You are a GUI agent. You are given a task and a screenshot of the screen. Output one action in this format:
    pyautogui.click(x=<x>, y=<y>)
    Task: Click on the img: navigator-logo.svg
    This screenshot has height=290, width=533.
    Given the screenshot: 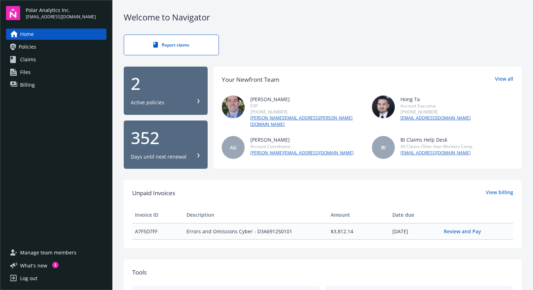 What is the action you would take?
    pyautogui.click(x=13, y=13)
    